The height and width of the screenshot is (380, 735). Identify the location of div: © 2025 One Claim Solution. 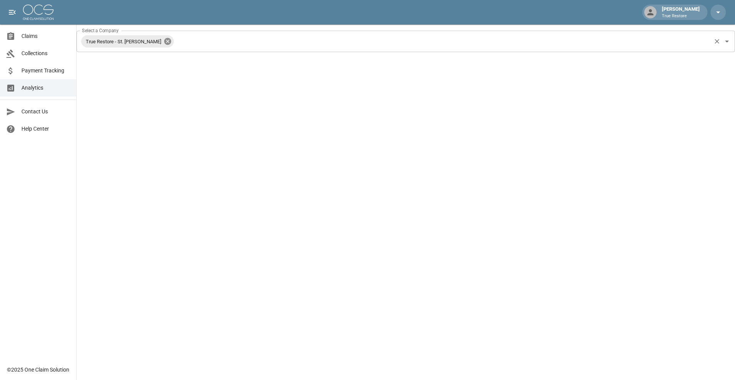
(38, 369).